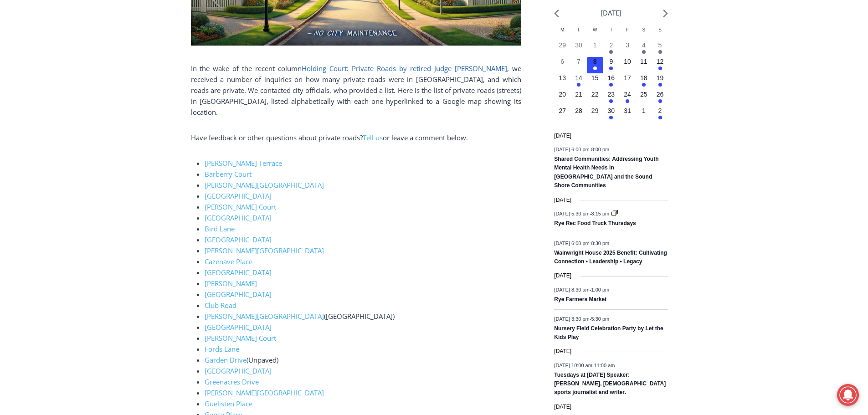  Describe the element at coordinates (228, 404) in the screenshot. I see `a: Guelisten Place` at that location.